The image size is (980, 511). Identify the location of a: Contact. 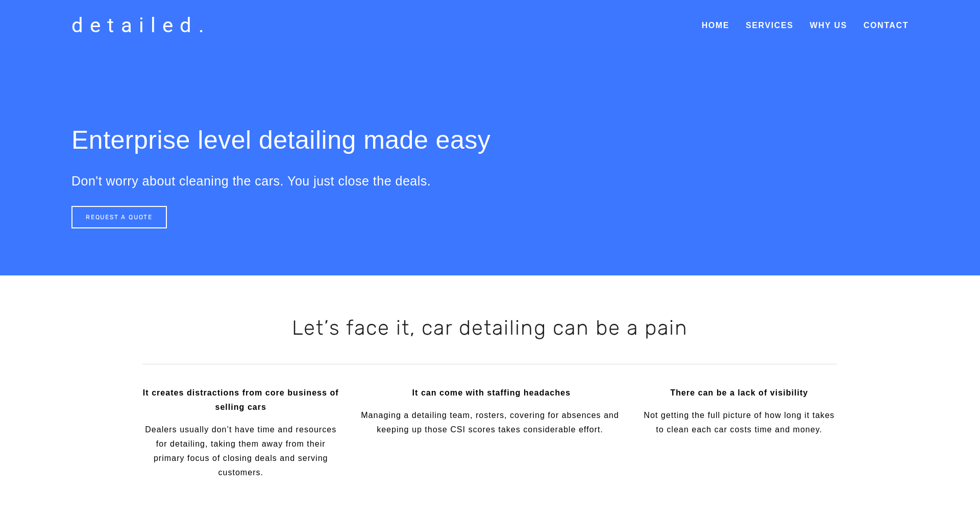
(886, 25).